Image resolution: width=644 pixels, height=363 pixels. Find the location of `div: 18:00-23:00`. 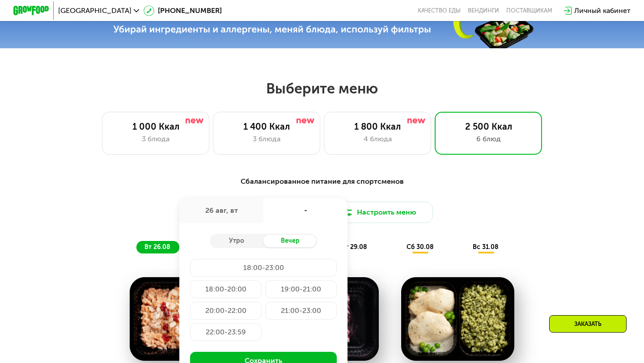

div: 18:00-23:00 is located at coordinates (263, 268).